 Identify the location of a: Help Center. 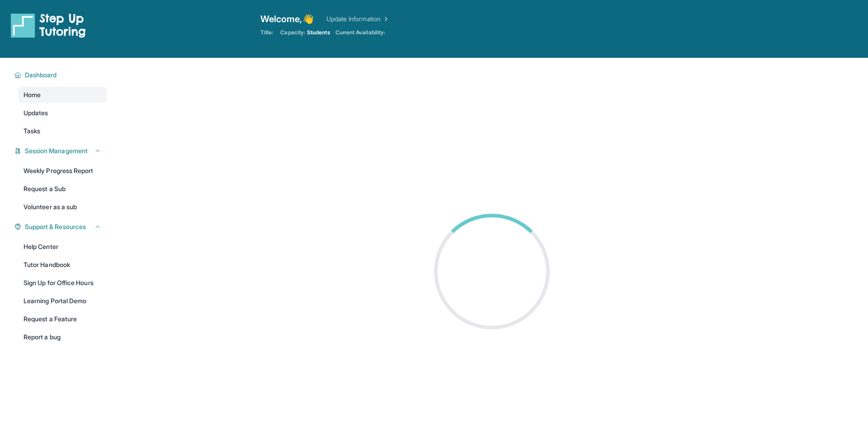
(63, 247).